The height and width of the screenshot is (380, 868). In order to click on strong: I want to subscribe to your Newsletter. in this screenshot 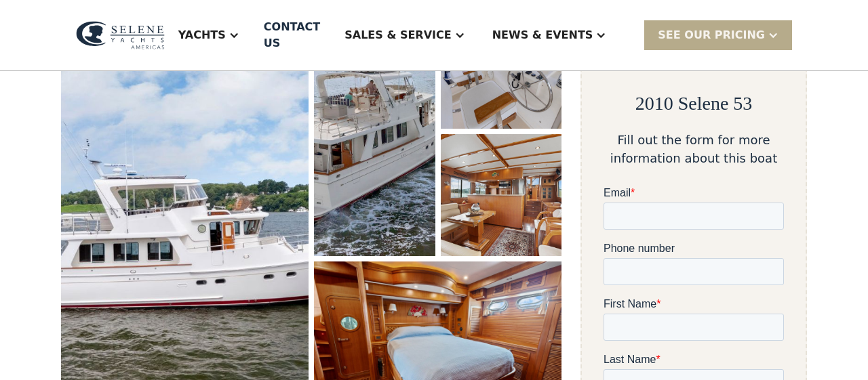, I will do `click(79, 313)`.